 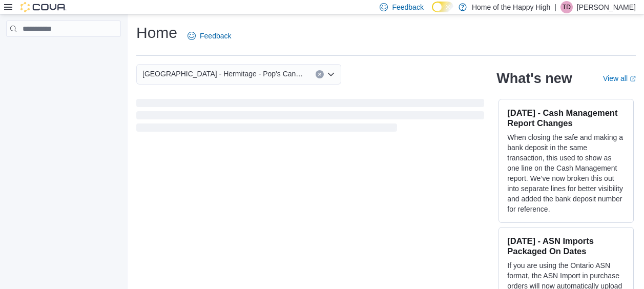 What do you see at coordinates (534, 78) in the screenshot?
I see `h2: What's new` at bounding box center [534, 78].